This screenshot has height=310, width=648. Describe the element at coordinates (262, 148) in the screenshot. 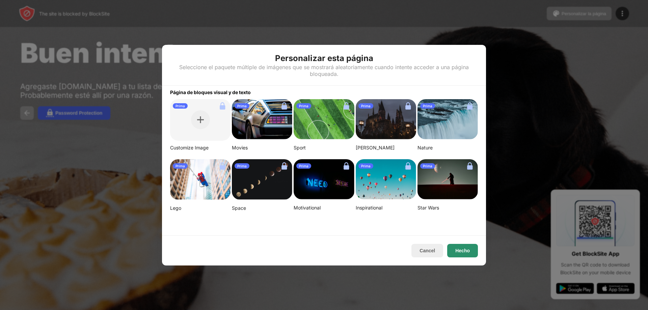

I see `div: Movies` at that location.